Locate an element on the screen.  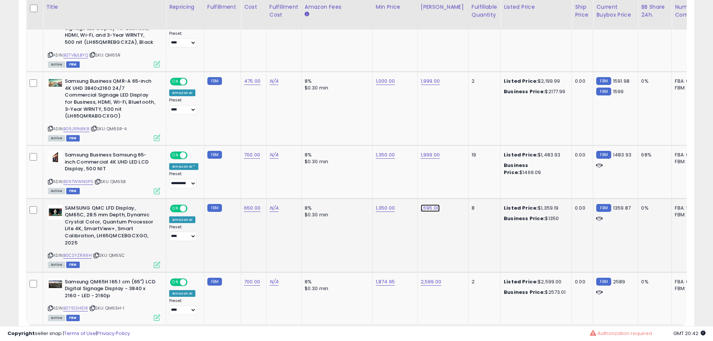
div: 19 is located at coordinates (483, 155).